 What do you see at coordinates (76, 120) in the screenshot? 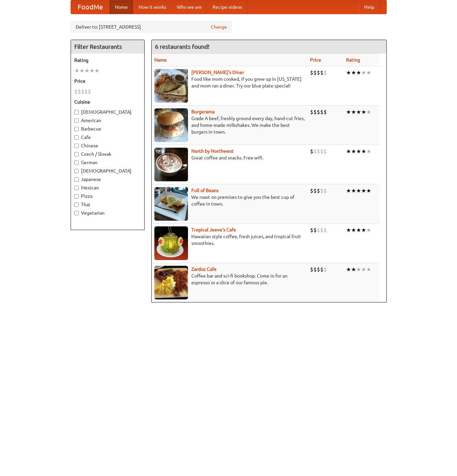
I see `input: American` at bounding box center [76, 120].